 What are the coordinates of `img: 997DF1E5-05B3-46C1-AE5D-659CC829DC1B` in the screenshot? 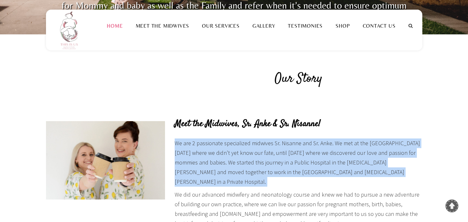 It's located at (105, 160).